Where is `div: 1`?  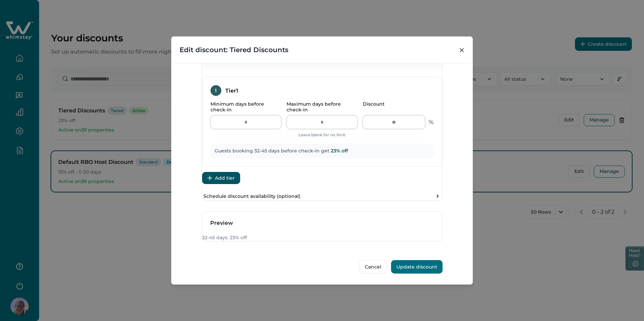
div: 1 is located at coordinates (216, 91).